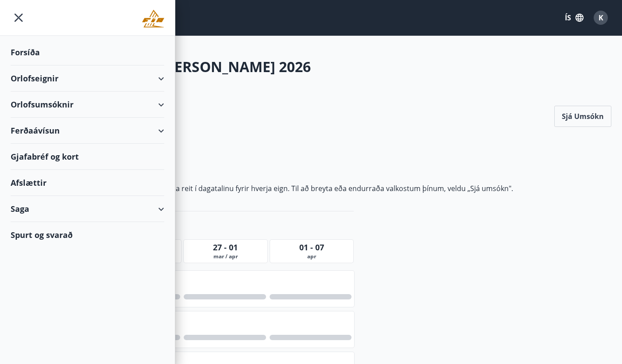 The width and height of the screenshot is (622, 364). Describe the element at coordinates (311, 189) in the screenshot. I see `p: Veldu tímabil með því að smella á viðkomandi gráa reit í dagatalinu fyrir hverja eign. Til að bre...` at that location.